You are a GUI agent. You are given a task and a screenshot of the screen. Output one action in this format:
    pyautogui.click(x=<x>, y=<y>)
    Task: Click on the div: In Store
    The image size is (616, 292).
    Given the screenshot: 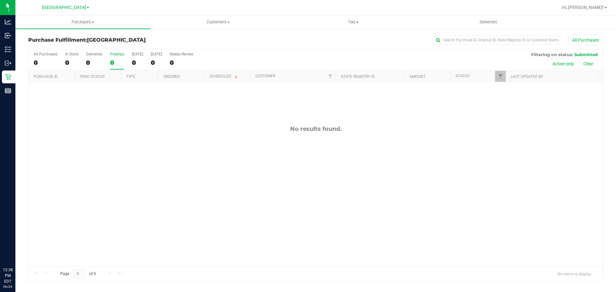 What is the action you would take?
    pyautogui.click(x=72, y=54)
    